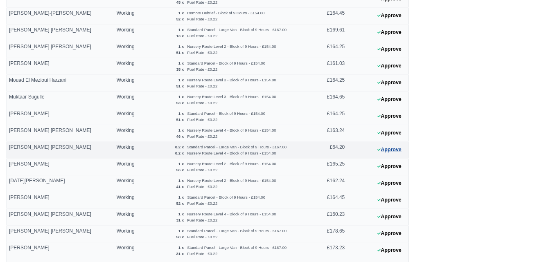  I want to click on strong: 52 x, so click(180, 203).